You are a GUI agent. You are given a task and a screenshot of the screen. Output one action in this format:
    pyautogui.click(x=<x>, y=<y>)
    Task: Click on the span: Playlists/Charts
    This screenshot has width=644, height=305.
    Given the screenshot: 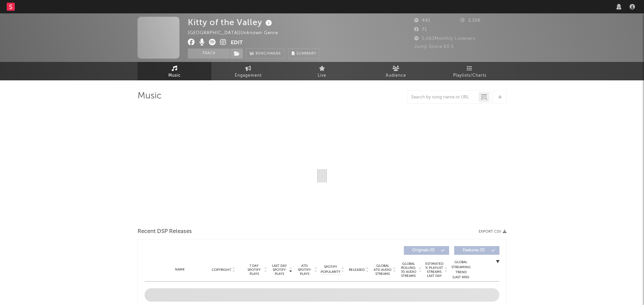 What is the action you would take?
    pyautogui.click(x=470, y=76)
    